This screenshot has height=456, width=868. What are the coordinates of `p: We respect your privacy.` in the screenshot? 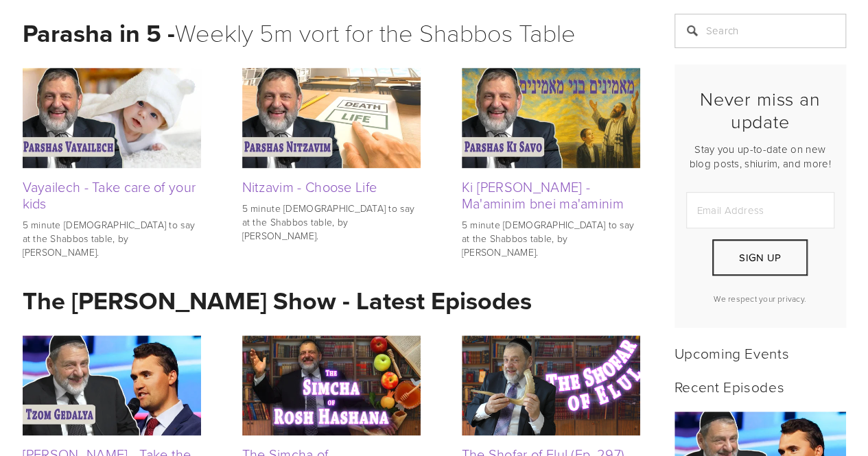 It's located at (761, 298).